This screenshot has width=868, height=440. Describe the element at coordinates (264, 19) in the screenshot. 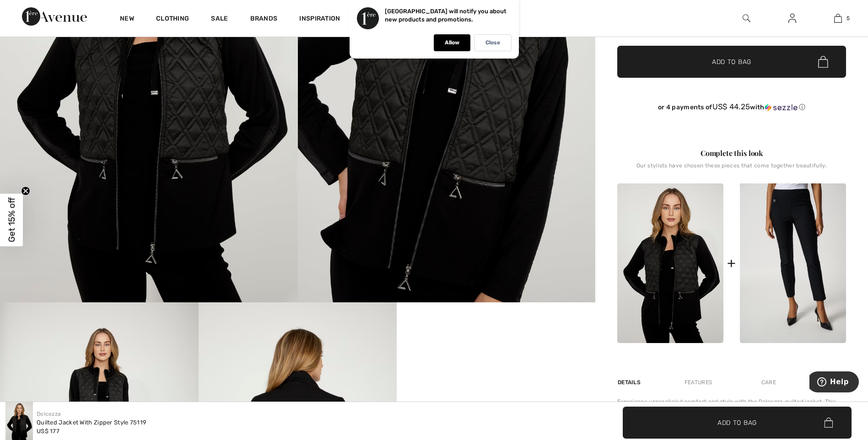

I see `a: Brands` at that location.